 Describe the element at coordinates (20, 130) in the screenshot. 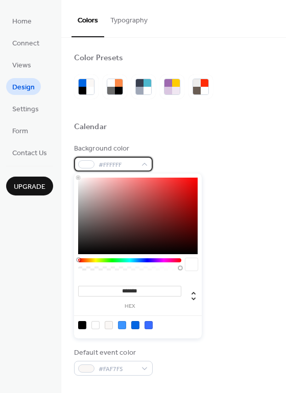

I see `a: Form` at that location.